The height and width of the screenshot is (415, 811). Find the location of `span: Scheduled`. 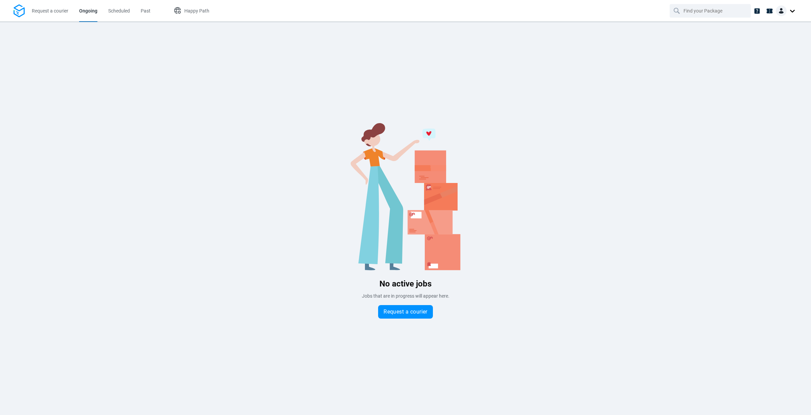

span: Scheduled is located at coordinates (119, 11).